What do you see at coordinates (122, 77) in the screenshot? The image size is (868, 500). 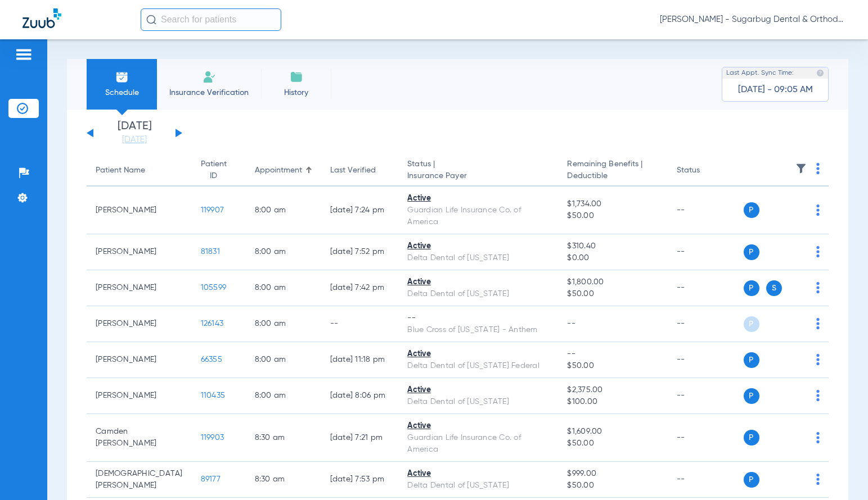 I see `img: Schedule` at bounding box center [122, 77].